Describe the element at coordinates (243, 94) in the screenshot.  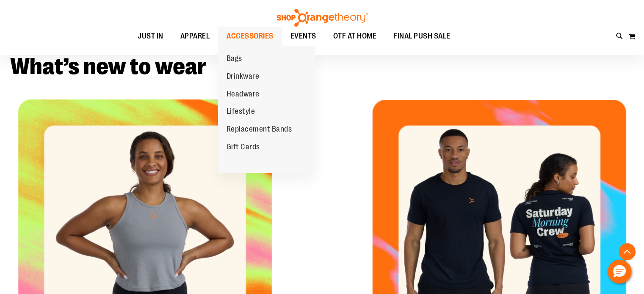
I see `a: Headware` at that location.